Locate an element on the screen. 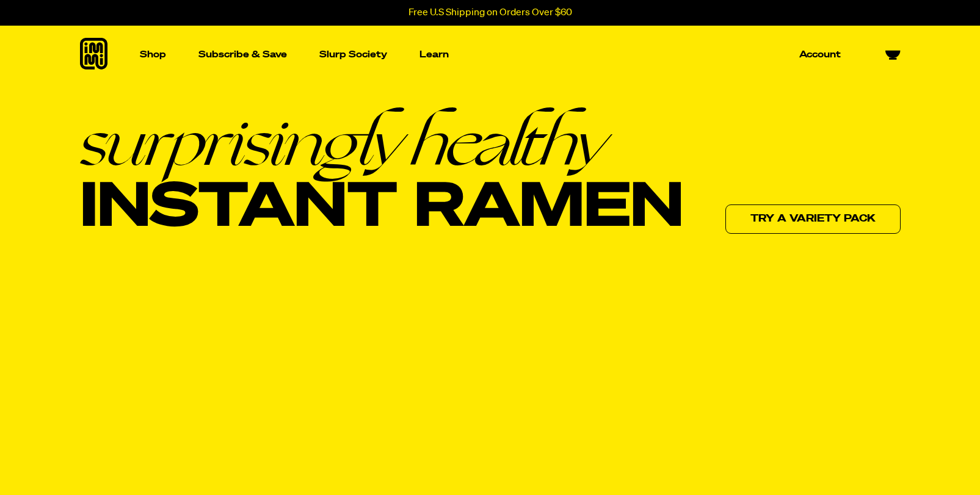  p: Account is located at coordinates (820, 54).